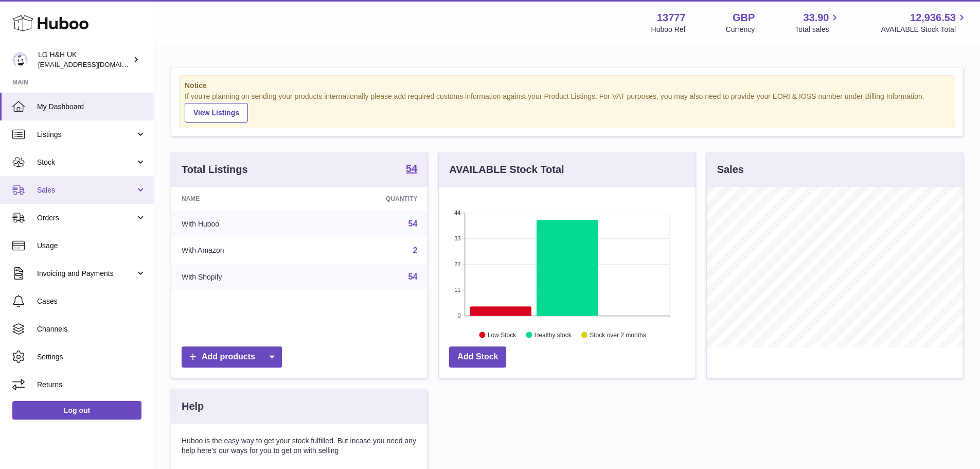 Image resolution: width=980 pixels, height=469 pixels. I want to click on span: Total sales, so click(817, 29).